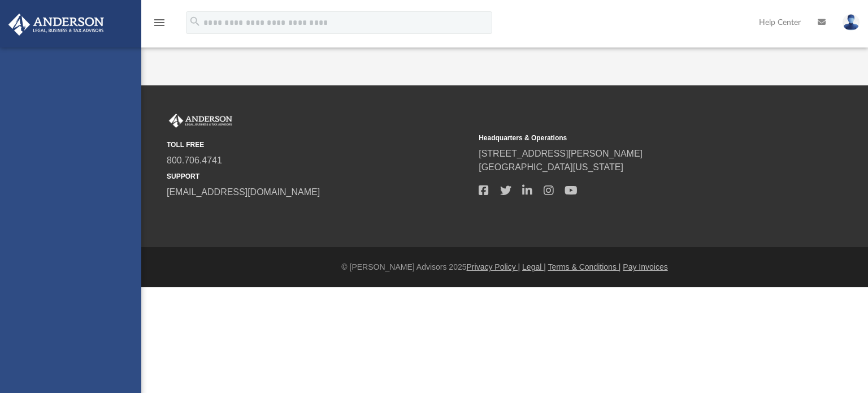  What do you see at coordinates (851, 22) in the screenshot?
I see `img: User Pic` at bounding box center [851, 22].